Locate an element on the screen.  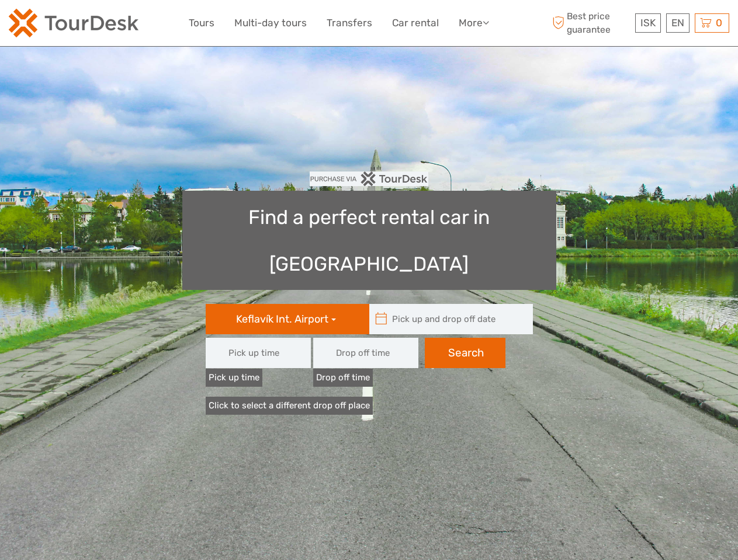
div: EN is located at coordinates (678, 23).